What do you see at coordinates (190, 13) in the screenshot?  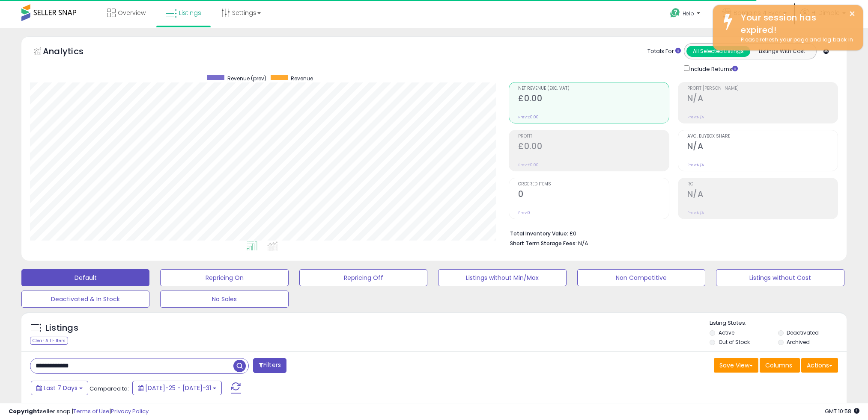 I see `span: Listings` at bounding box center [190, 13].